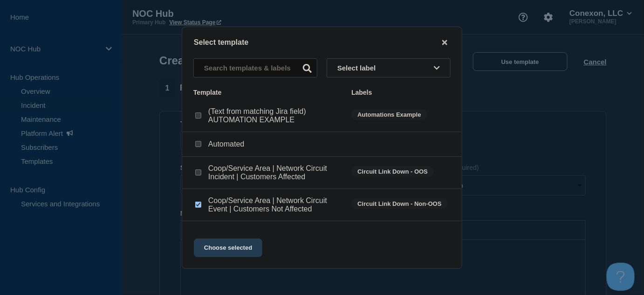 The height and width of the screenshot is (295, 644). Describe the element at coordinates (198, 115) in the screenshot. I see `input: (Text from matching Jira field) AUTOMATION EXAMPLE checkbox` at that location.